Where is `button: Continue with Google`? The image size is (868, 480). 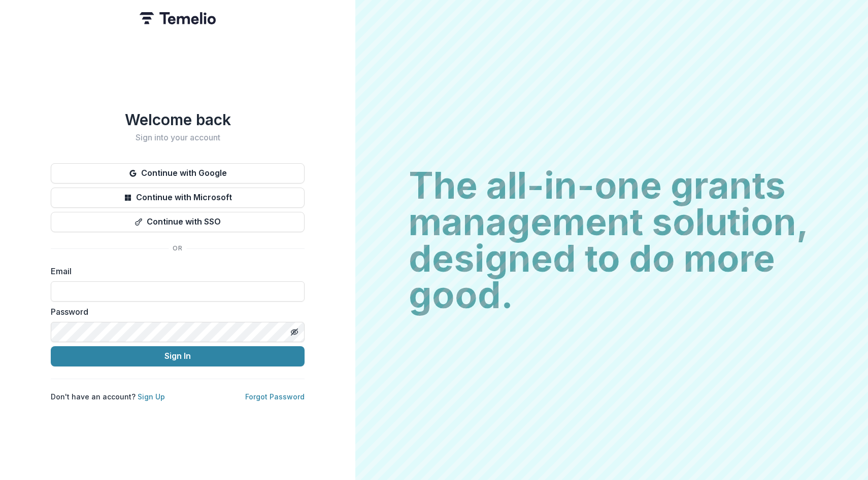
button: Continue with Google is located at coordinates (178, 173).